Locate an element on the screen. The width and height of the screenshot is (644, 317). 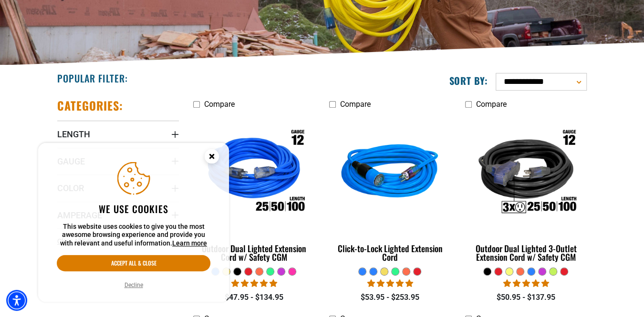
p: This website uses cookies to give you the most awesome browsing experience and provide you with r... is located at coordinates (133, 235).